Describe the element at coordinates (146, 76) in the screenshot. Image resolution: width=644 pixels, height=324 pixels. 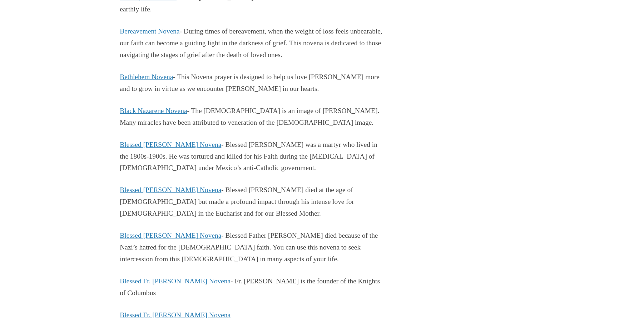
I see `a: Bethlehem Novena` at that location.